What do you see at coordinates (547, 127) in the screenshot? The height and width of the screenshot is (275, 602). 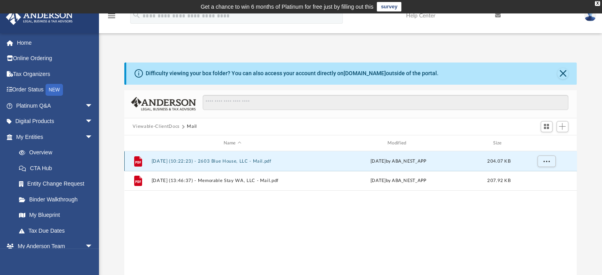 I see `button: Switch to Grid View` at bounding box center [547, 127].